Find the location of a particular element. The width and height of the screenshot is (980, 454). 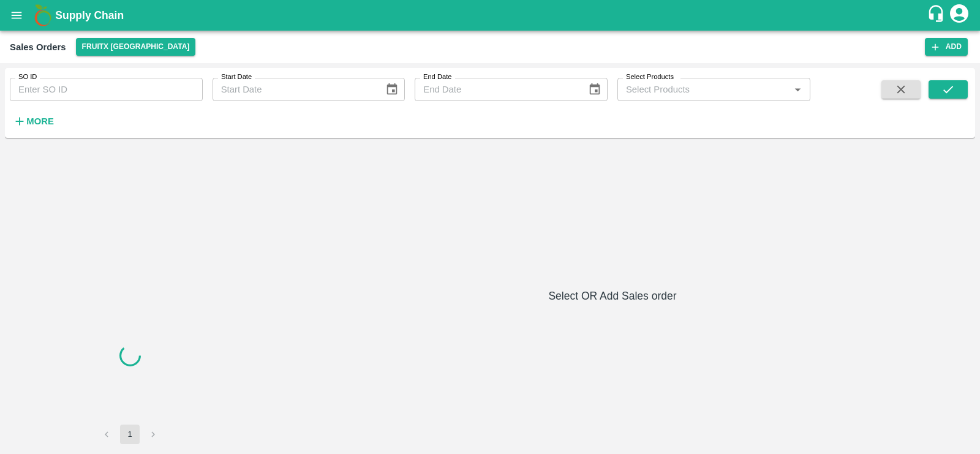

strong: More is located at coordinates (40, 121).